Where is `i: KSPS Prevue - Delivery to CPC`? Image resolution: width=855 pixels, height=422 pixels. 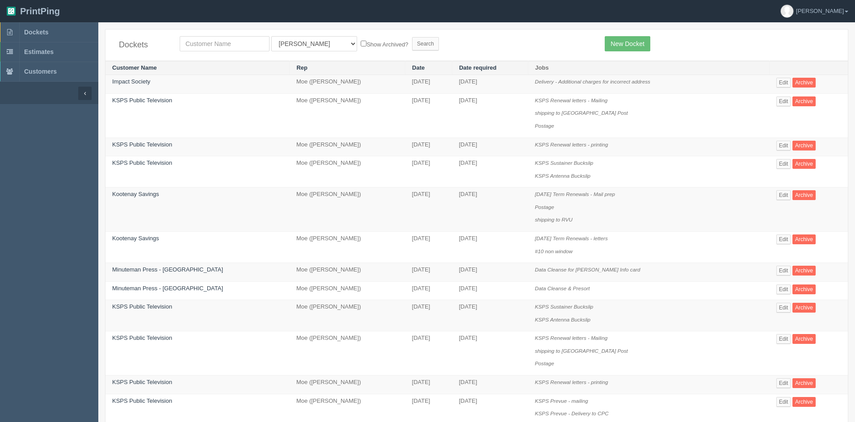 i: KSPS Prevue - Delivery to CPC is located at coordinates (571, 413).